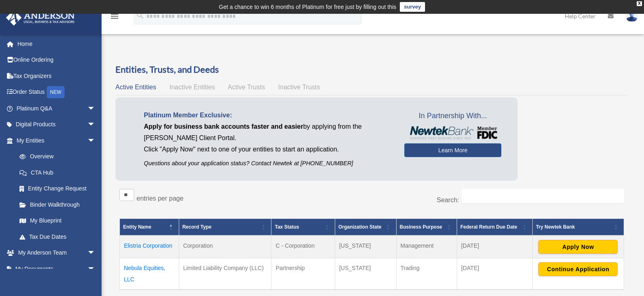 This screenshot has width=644, height=296. I want to click on a: Tax Due Dates, so click(57, 237).